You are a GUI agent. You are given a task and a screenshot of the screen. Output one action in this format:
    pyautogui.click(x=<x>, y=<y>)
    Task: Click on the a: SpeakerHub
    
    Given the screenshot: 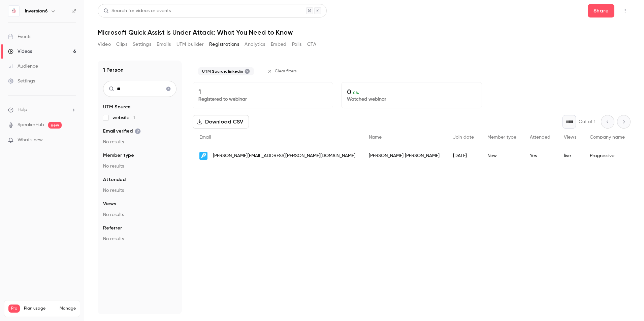 What is the action you would take?
    pyautogui.click(x=31, y=125)
    